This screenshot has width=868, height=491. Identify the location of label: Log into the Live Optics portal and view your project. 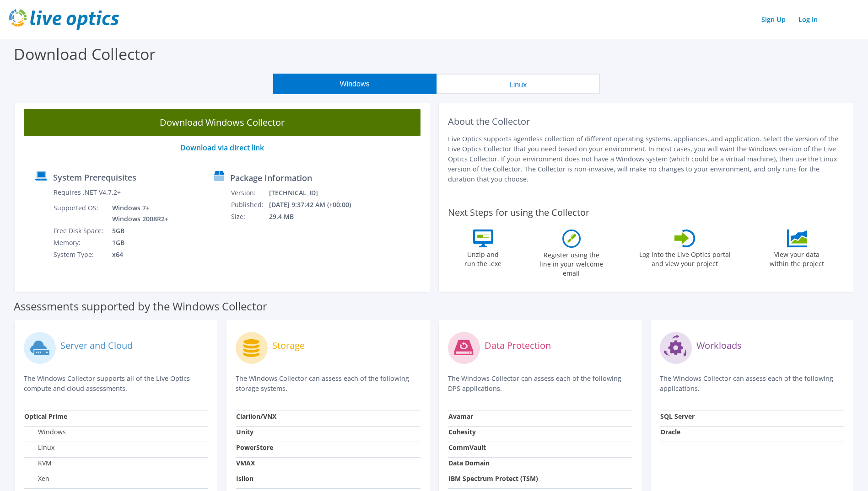
(685, 258).